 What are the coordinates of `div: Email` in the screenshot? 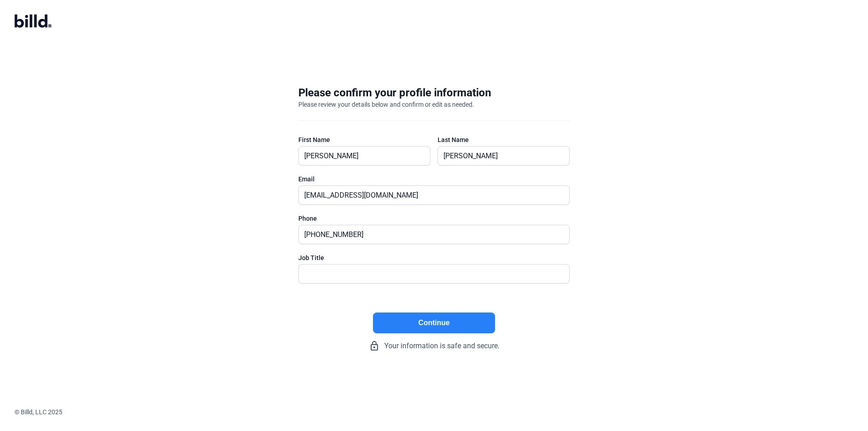 It's located at (434, 179).